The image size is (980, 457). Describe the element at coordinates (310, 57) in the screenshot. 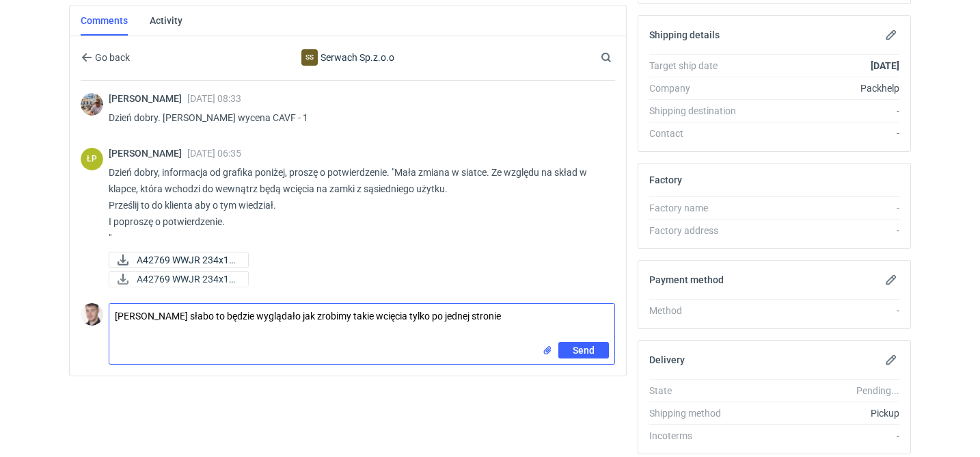

I see `figcaption: SS` at that location.